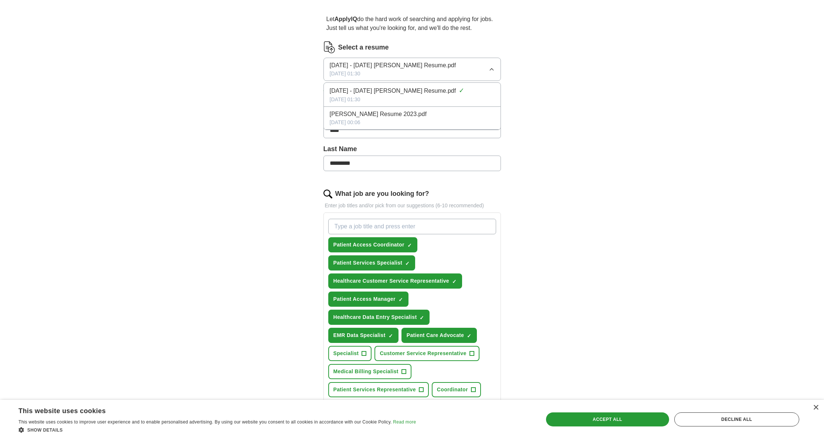 This screenshot has height=439, width=824. Describe the element at coordinates (205, 422) in the screenshot. I see `span: This website uses cookies to improve user experience and to enable personalised advertising. By u...` at that location.